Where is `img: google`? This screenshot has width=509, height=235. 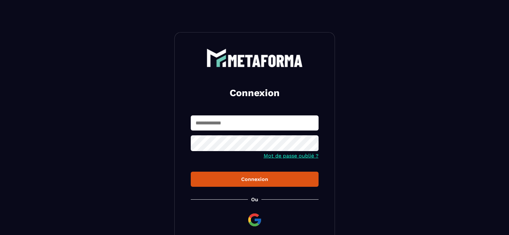 img: google is located at coordinates (255, 220).